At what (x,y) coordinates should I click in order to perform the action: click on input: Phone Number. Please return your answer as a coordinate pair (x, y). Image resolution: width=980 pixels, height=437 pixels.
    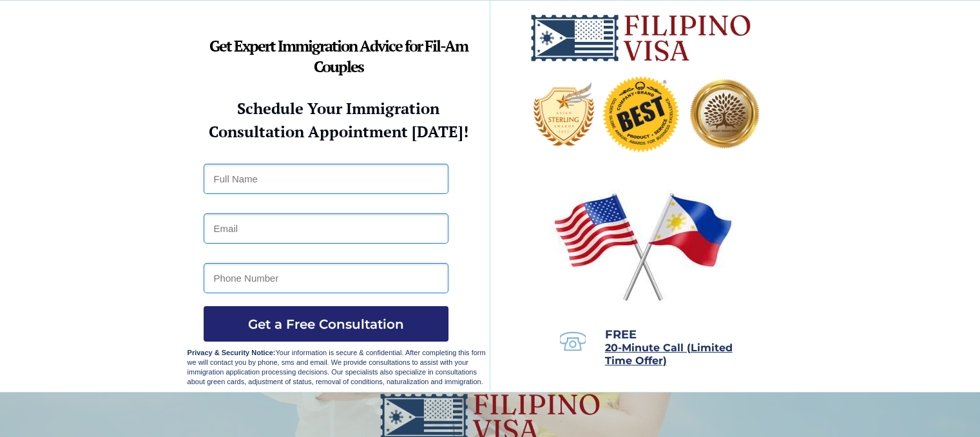
    Looking at the image, I should click on (325, 278).